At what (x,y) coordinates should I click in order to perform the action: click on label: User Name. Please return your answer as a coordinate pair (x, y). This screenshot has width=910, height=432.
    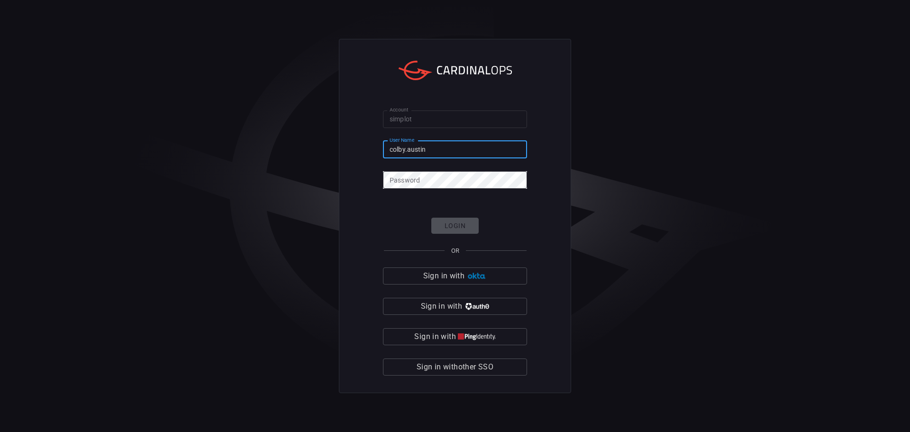
    Looking at the image, I should click on (402, 140).